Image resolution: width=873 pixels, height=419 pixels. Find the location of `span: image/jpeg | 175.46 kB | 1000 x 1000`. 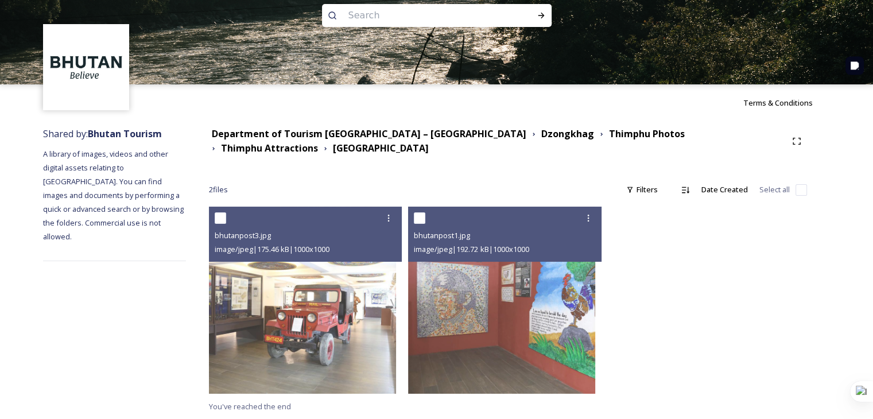

span: image/jpeg | 175.46 kB | 1000 x 1000 is located at coordinates (272, 249).